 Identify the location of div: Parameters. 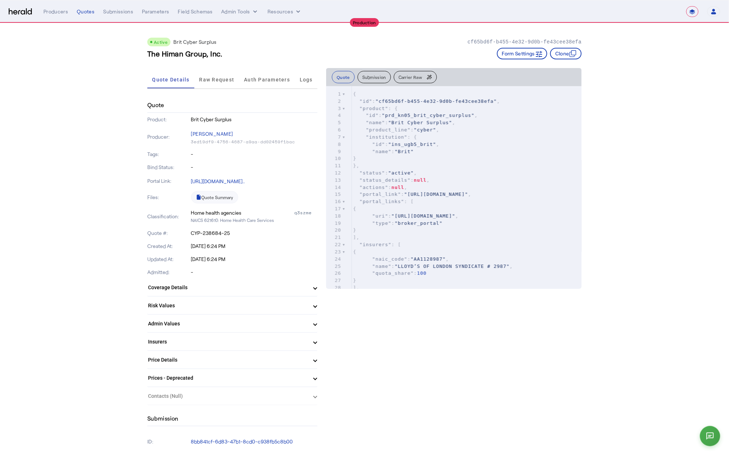
(156, 12).